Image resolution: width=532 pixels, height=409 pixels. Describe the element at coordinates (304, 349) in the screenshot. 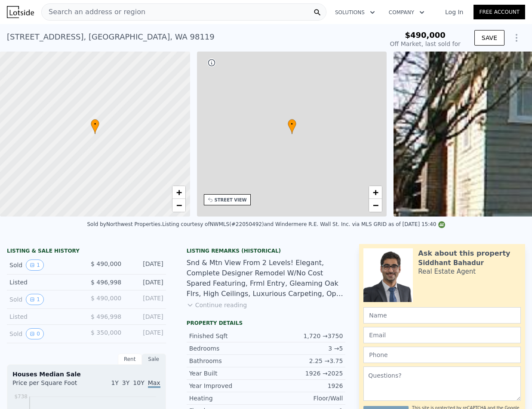

I see `div: 3 → 5` at that location.